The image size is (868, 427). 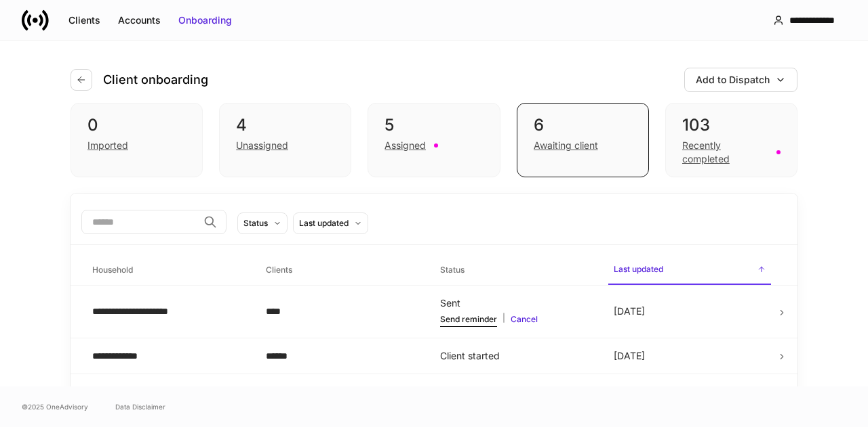 What do you see at coordinates (84, 20) in the screenshot?
I see `button: Clients` at bounding box center [84, 20].